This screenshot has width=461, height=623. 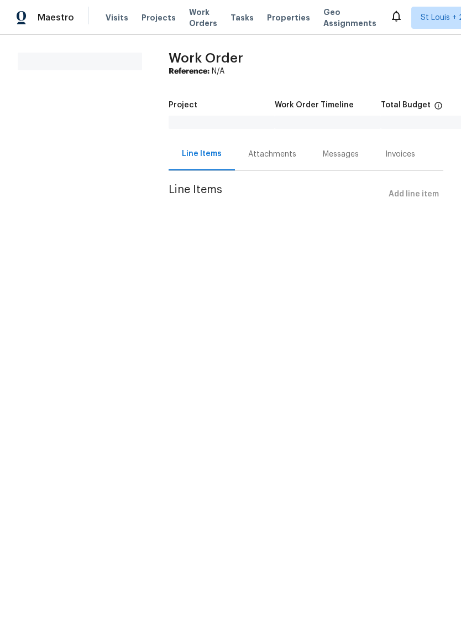 I want to click on div: Line Items, so click(x=202, y=154).